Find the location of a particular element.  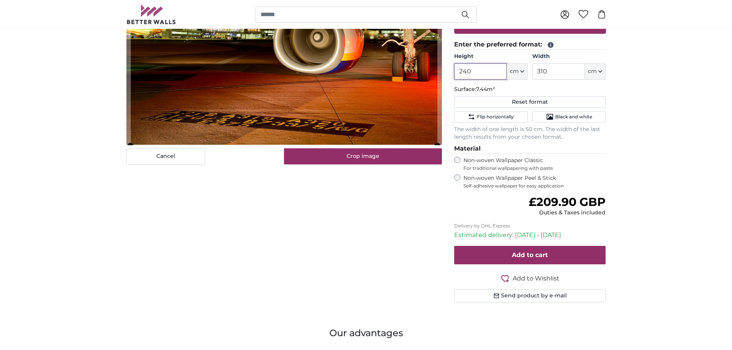

button: Add to cart is located at coordinates (530, 255).